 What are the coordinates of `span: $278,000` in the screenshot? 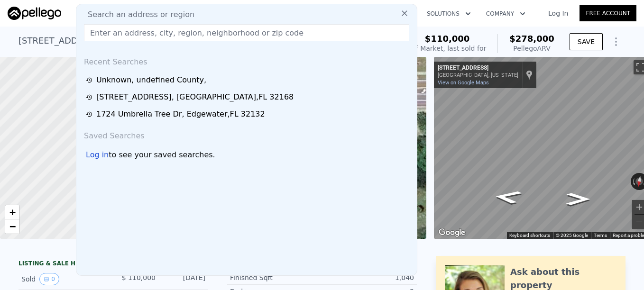 It's located at (532, 38).